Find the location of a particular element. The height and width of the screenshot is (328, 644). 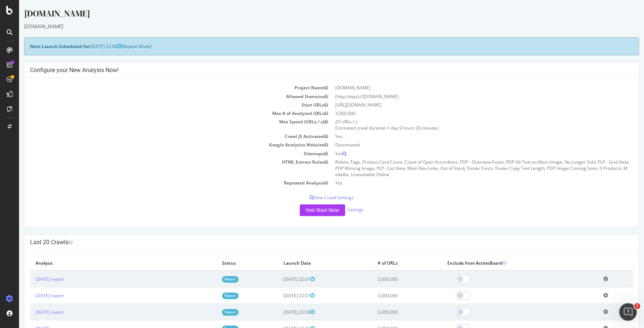

th: Launch Date is located at coordinates (306, 263).